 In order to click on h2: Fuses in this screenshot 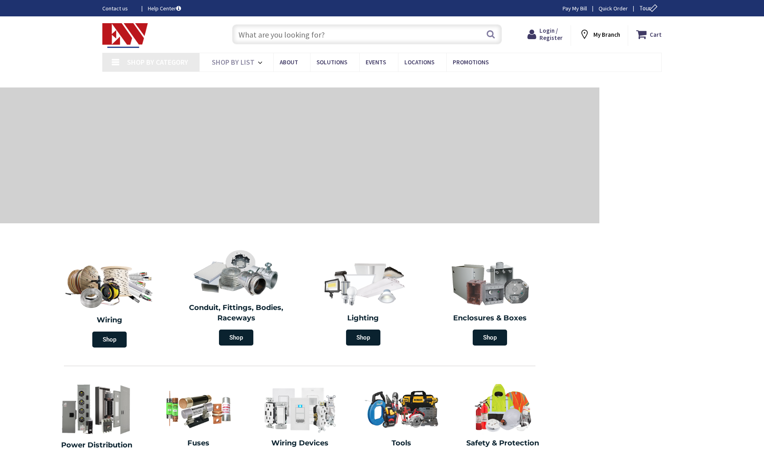, I will do `click(198, 443)`.